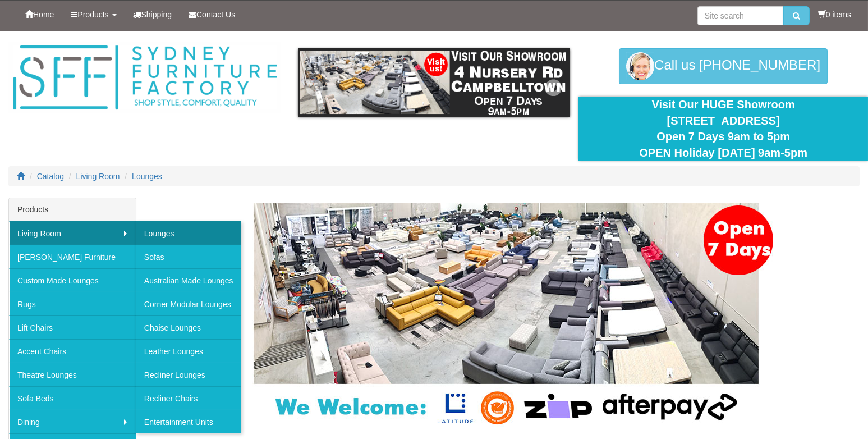  Describe the element at coordinates (98, 176) in the screenshot. I see `span: Living Room` at that location.